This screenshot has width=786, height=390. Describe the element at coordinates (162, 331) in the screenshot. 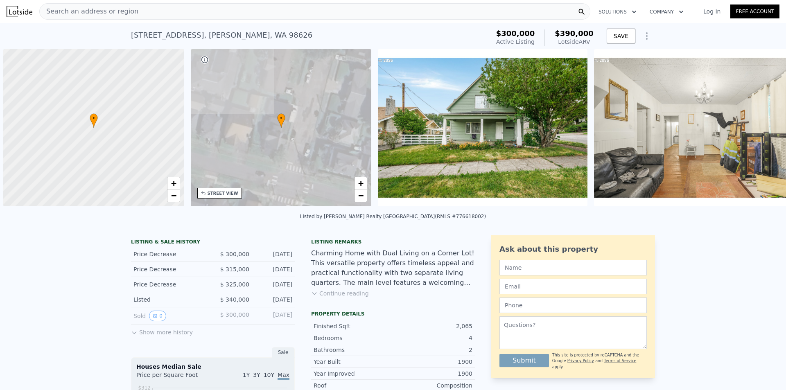

I see `button: Show more history` at that location.